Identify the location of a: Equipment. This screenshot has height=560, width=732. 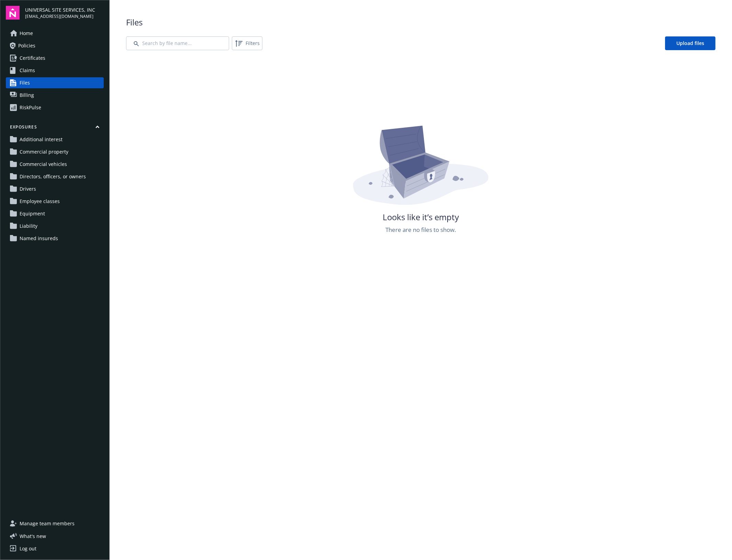
(55, 214).